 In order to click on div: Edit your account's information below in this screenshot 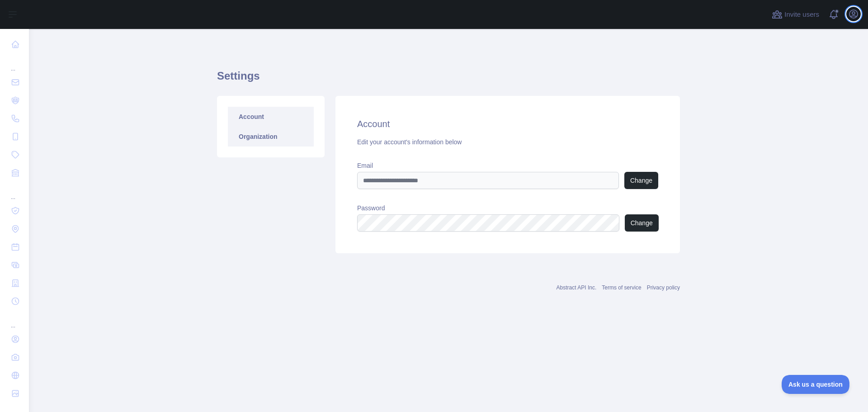, I will do `click(508, 142)`.